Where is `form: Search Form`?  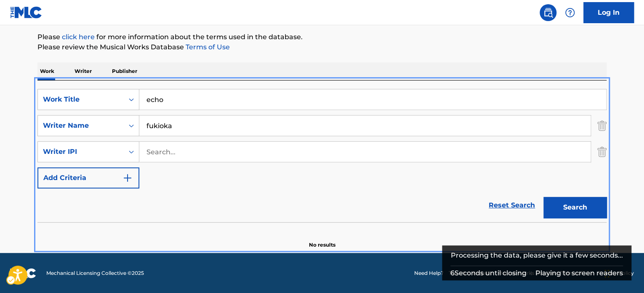 form: Search Form is located at coordinates (322, 155).